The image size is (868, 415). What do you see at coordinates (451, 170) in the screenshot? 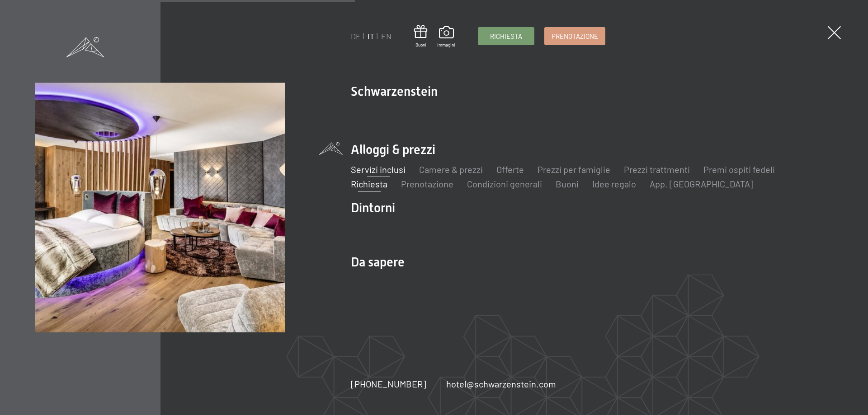
I see `a: Camere & prezzi` at bounding box center [451, 170].